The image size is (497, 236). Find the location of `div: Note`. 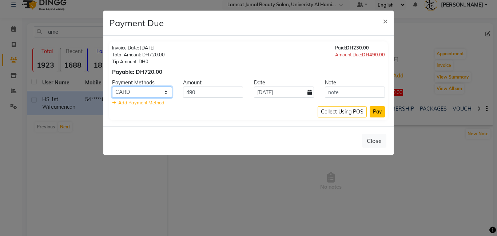

div: Note is located at coordinates (355, 83).